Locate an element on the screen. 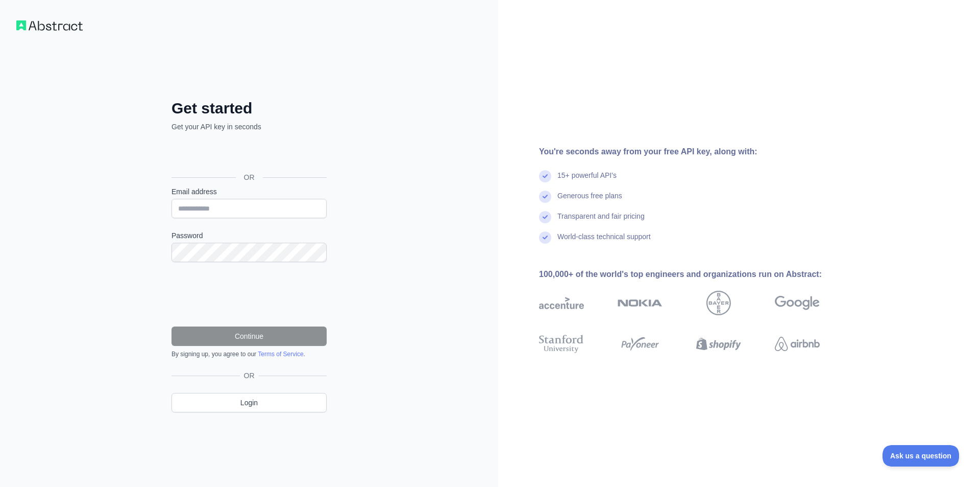 This screenshot has height=487, width=980. img: google is located at coordinates (798, 302).